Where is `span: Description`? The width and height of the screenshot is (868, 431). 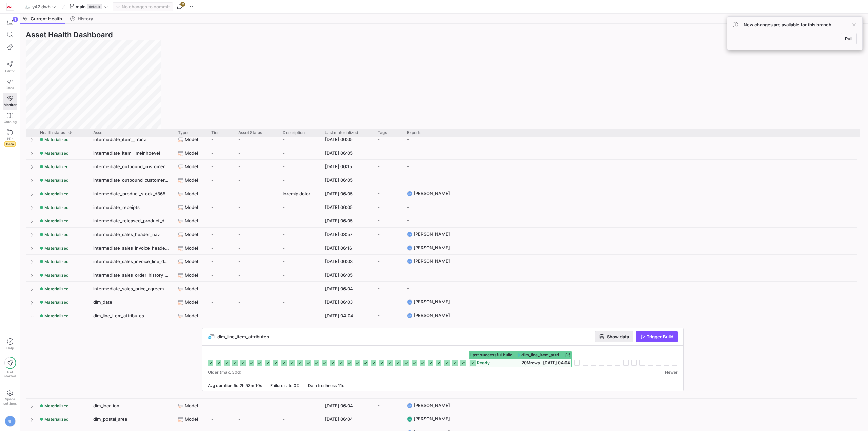
span: Description is located at coordinates (294, 132).